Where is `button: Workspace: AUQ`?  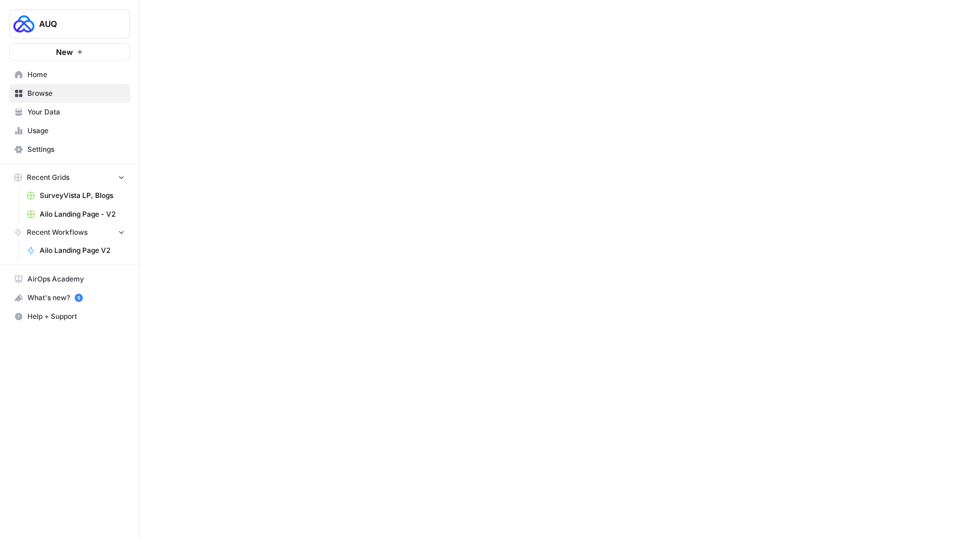
button: Workspace: AUQ is located at coordinates (69, 24).